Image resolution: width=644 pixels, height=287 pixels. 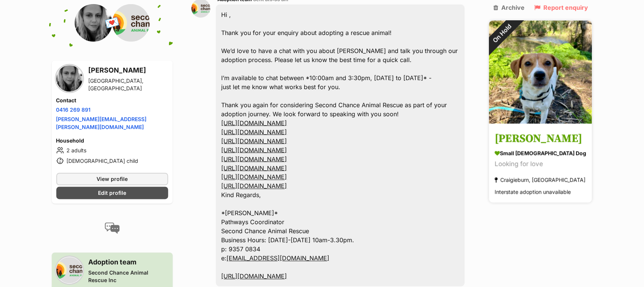 What do you see at coordinates (502, 33) in the screenshot?
I see `div: On Hold` at bounding box center [502, 33].